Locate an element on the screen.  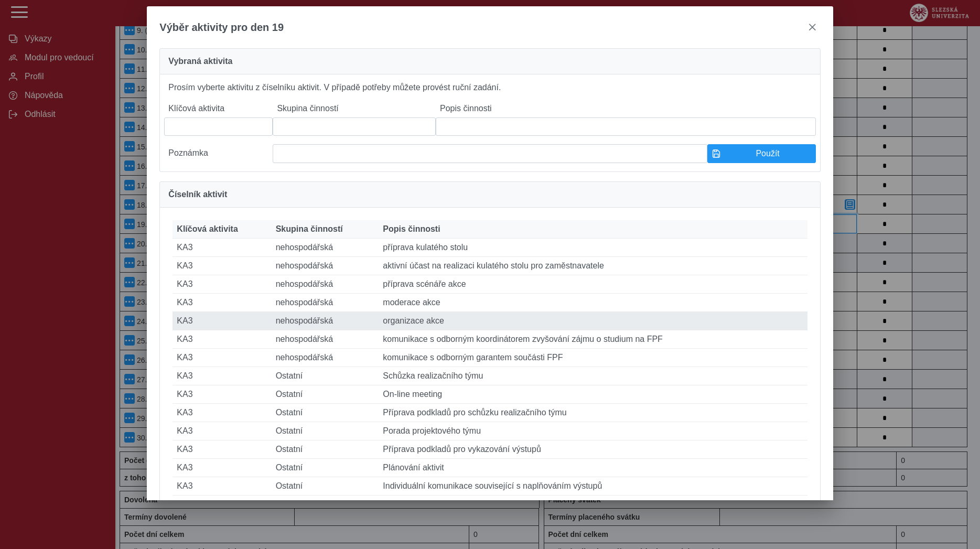
div: Prosím vyberte aktivitu z číselníku aktivit. V případě potřeby můžete provést ruční zadání. is located at coordinates (490, 124).